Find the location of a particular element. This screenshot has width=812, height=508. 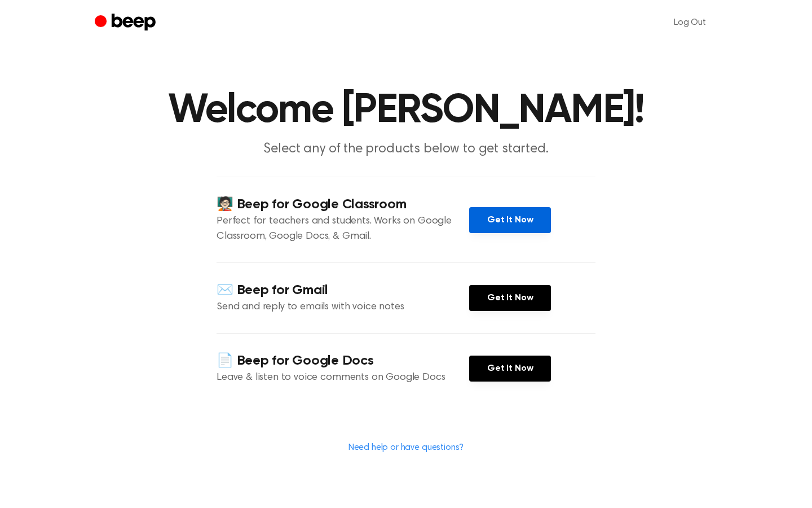

h4: 📄 Beep for Google Docs is located at coordinates (343, 361).